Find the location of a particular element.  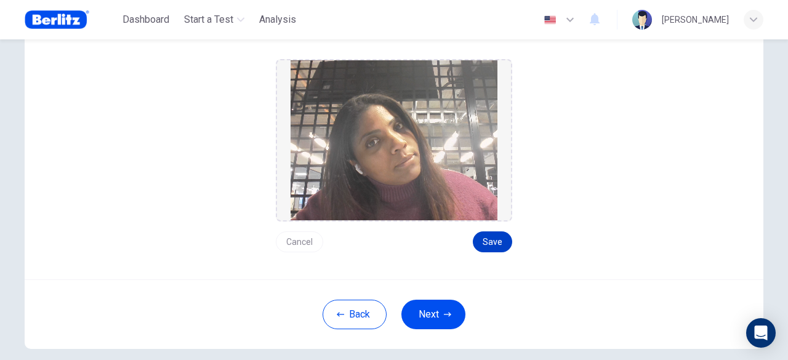

button: Next is located at coordinates (433, 314).